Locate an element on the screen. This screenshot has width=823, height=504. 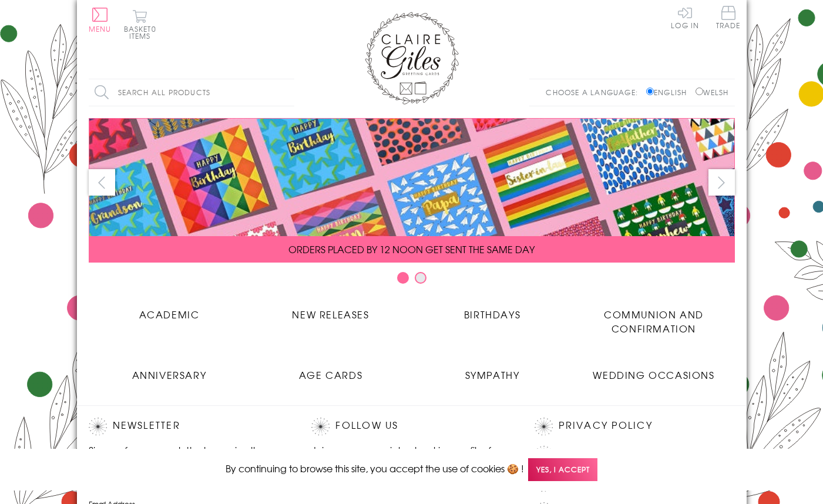
a: Log In is located at coordinates (685, 17).